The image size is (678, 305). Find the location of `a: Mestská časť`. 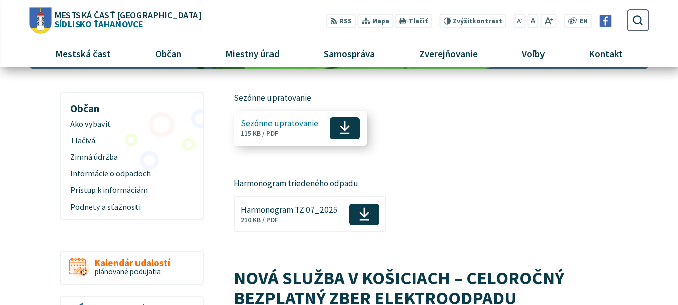

a: Mestská časť is located at coordinates (83, 54).